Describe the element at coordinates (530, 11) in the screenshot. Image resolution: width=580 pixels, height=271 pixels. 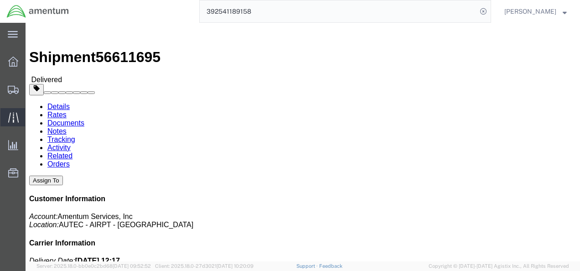
I see `span: Charles Grant` at that location.